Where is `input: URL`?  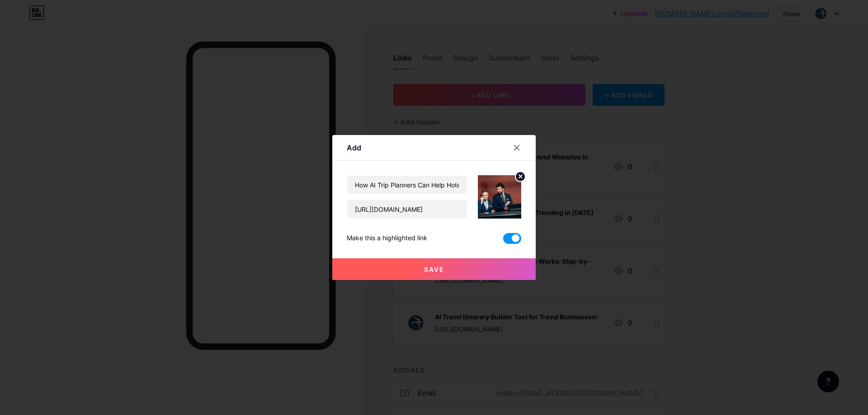
input: URL is located at coordinates (407, 209).